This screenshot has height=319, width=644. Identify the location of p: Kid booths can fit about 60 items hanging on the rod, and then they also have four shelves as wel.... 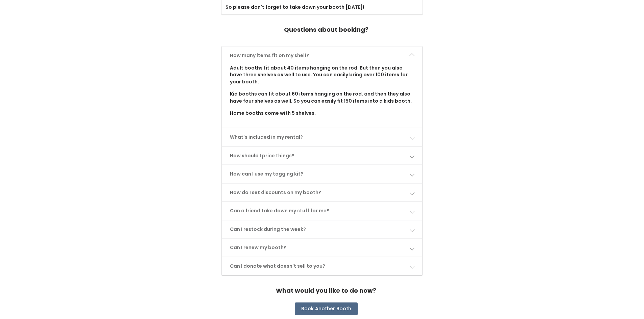
(322, 97).